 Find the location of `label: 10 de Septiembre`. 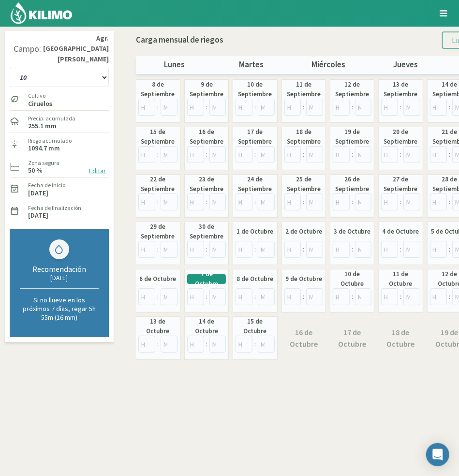

label: 10 de Septiembre is located at coordinates (255, 89).